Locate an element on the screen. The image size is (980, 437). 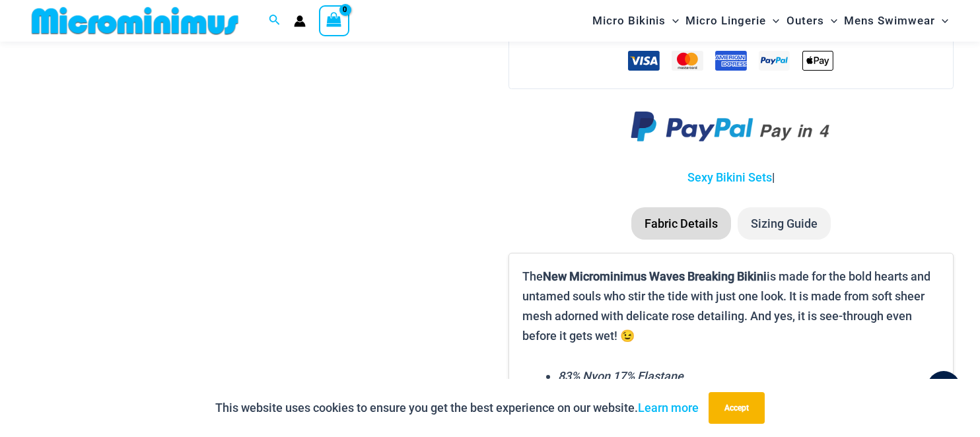
p: This website uses cookies to ensure you get the best experience on our website. is located at coordinates (457, 408).